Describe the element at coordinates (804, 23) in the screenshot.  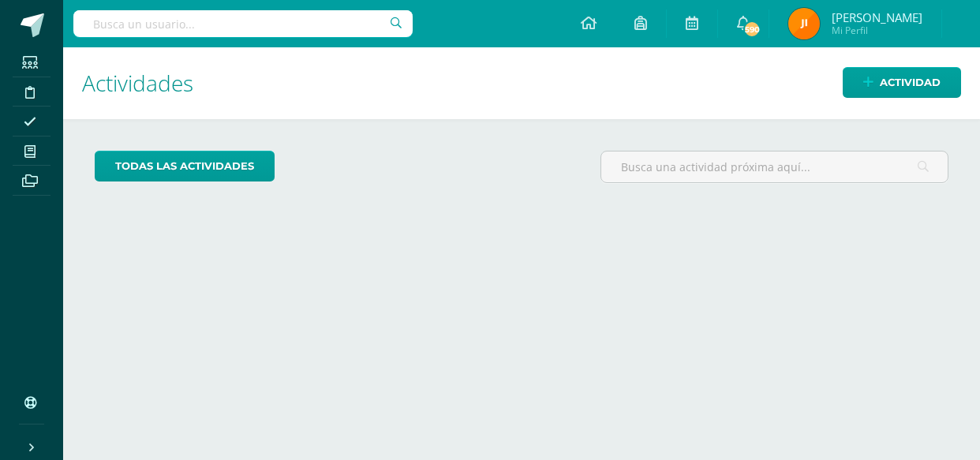
I see `img: 7559f34df34da43a3088158a8609e586.png` at that location.